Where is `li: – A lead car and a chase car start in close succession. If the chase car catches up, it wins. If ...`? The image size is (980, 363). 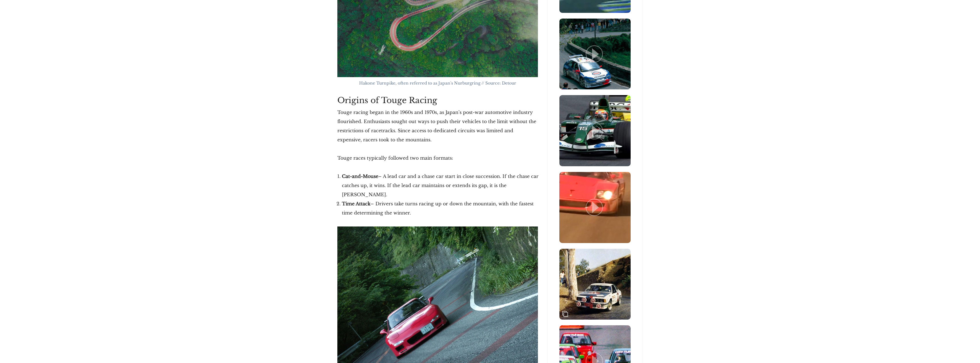
li: – A lead car and a chase car start in close succession. If the chase car catches up, it wins. If ... is located at coordinates (441, 186).